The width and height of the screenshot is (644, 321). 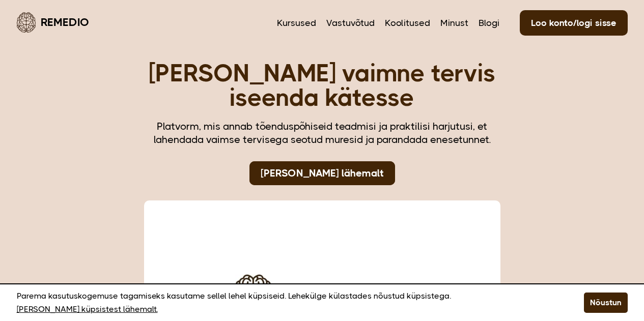 What do you see at coordinates (606, 303) in the screenshot?
I see `button: Nõustun` at bounding box center [606, 303].